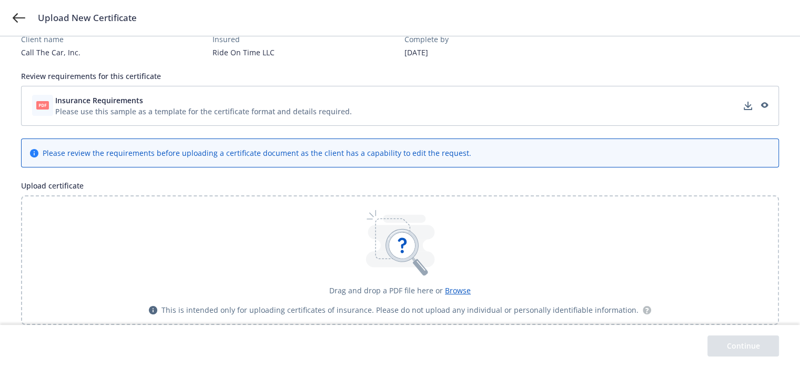 Image resolution: width=800 pixels, height=366 pixels. Describe the element at coordinates (458, 290) in the screenshot. I see `span: Browse` at that location.